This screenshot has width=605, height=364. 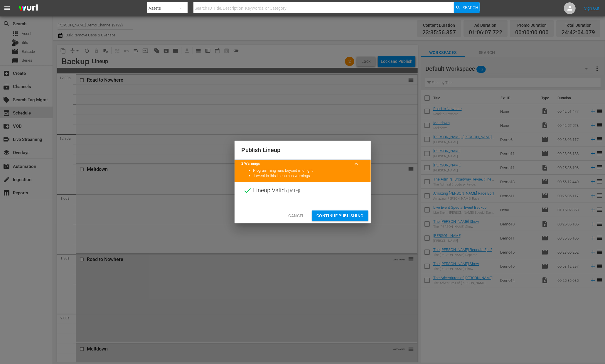 I want to click on li: Programming runs beyond midnight, so click(x=308, y=171).